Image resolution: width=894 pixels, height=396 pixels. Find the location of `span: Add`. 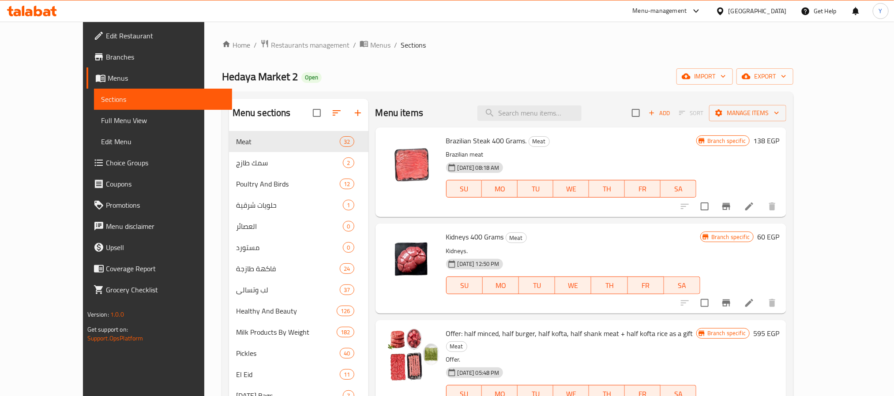

span: Add is located at coordinates (659, 113).